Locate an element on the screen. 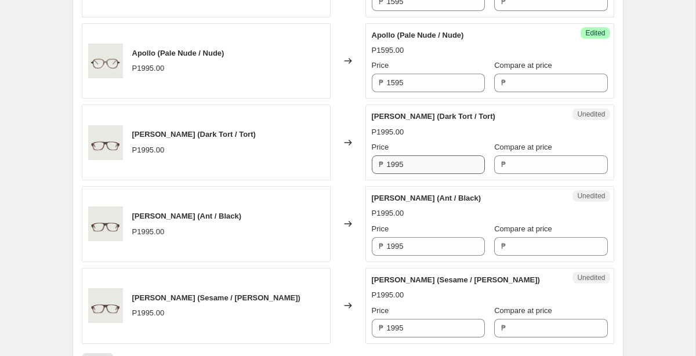 This screenshot has height=356, width=696. span: Edited is located at coordinates (595, 33).